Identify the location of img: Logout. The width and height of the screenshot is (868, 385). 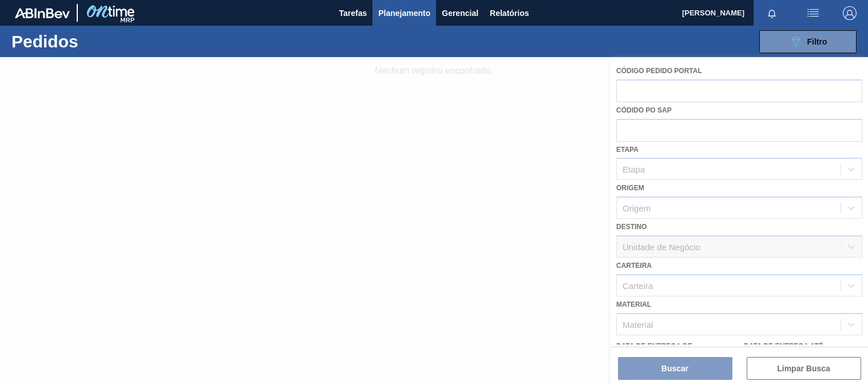
(850, 13).